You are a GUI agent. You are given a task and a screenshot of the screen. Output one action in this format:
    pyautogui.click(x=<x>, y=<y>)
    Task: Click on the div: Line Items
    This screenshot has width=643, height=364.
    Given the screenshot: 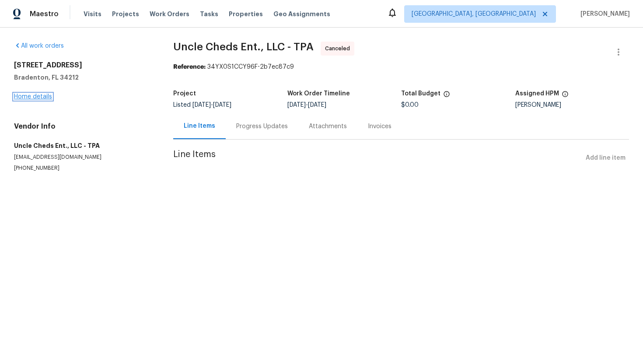 What is the action you would take?
    pyautogui.click(x=199, y=126)
    